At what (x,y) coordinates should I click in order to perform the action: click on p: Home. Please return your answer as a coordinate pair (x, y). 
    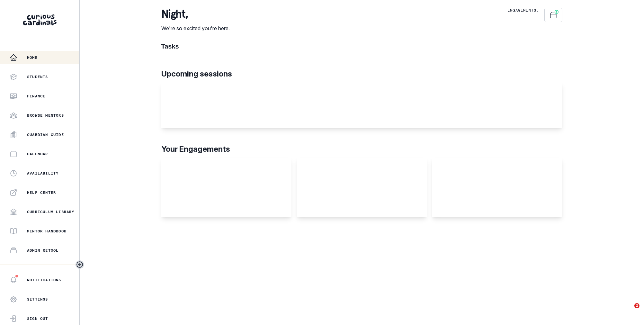
    Looking at the image, I should click on (32, 58).